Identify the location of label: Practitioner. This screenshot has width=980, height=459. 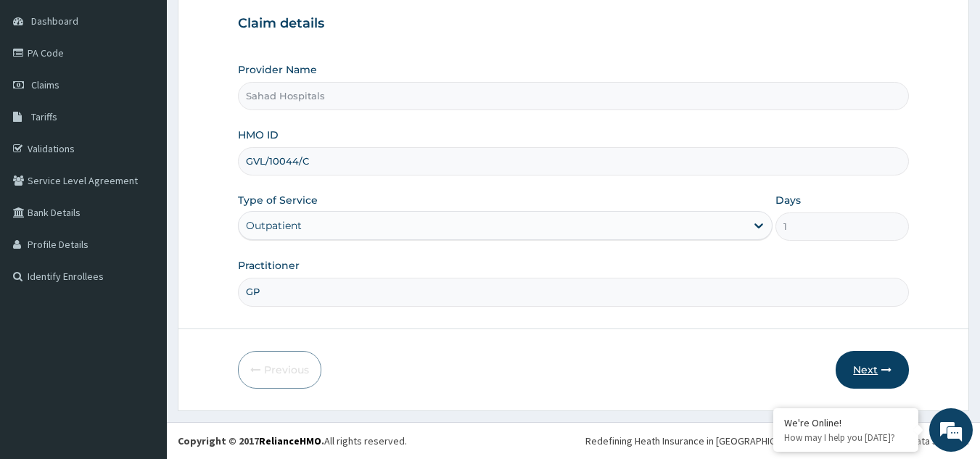
(268, 265).